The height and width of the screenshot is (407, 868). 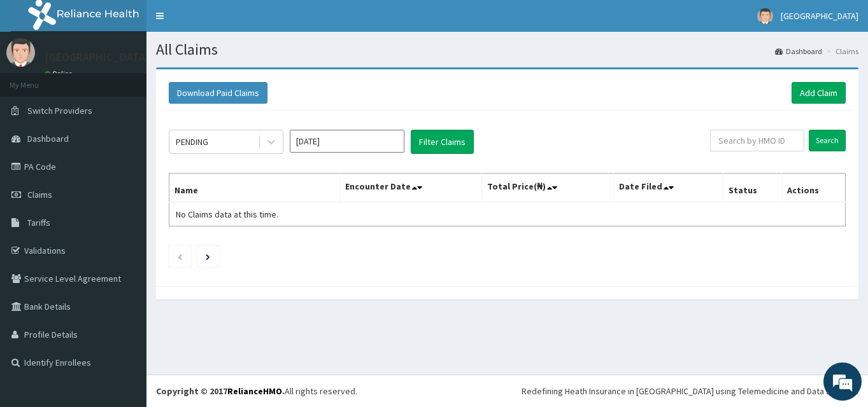 What do you see at coordinates (411, 189) in the screenshot?
I see `th: Encounter Date` at bounding box center [411, 189].